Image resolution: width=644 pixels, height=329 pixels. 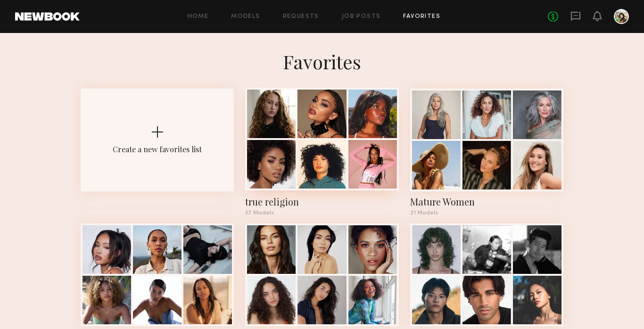 What do you see at coordinates (361, 16) in the screenshot?
I see `a: Job Posts` at bounding box center [361, 16].